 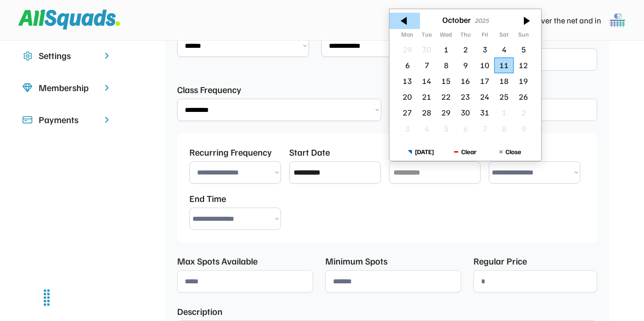 What do you see at coordinates (407, 36) in the screenshot?
I see `th: Monday` at bounding box center [407, 36].